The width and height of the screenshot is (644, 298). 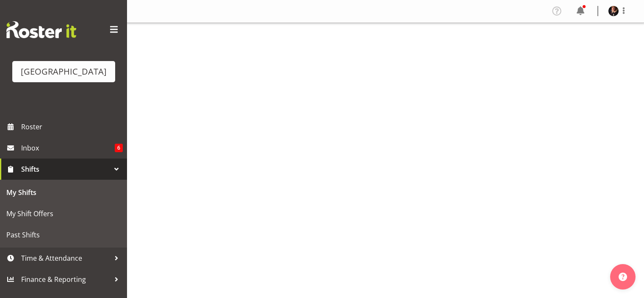 What do you see at coordinates (64, 192) in the screenshot?
I see `a: My Shifts` at bounding box center [64, 192].